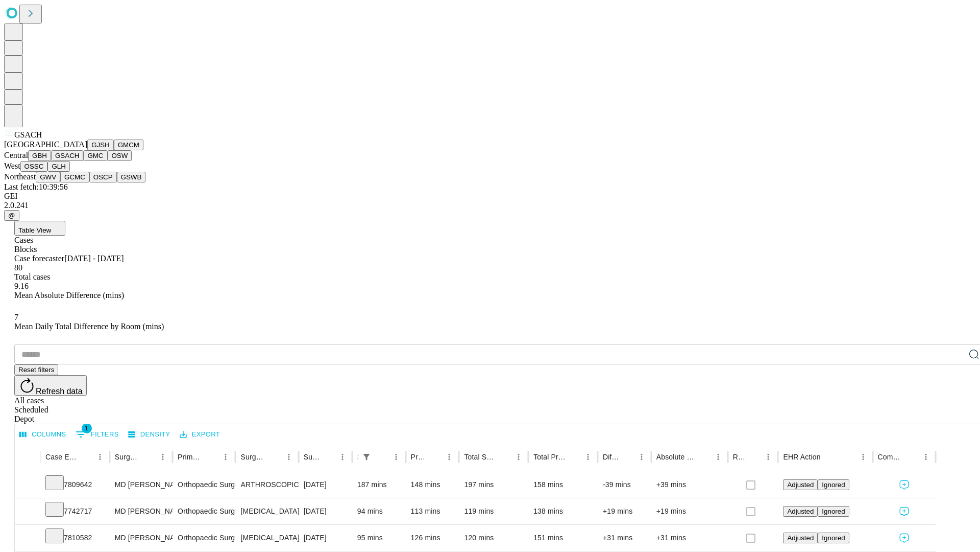  I want to click on div: Surgery Name, so click(253, 457).